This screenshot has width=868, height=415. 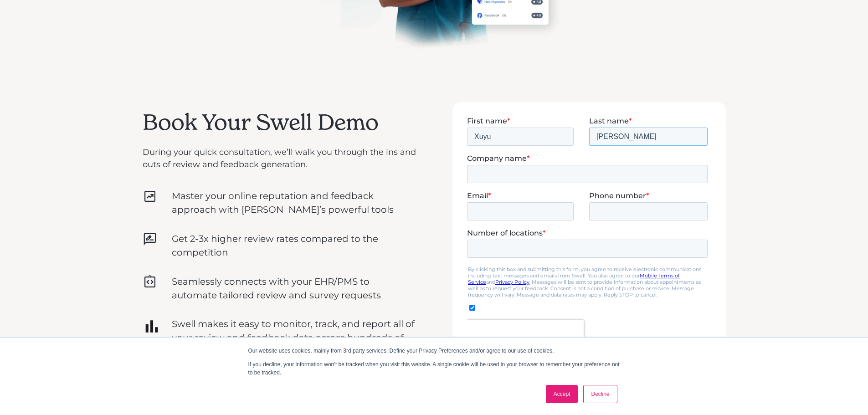 I want to click on a: Privacy Policy, so click(x=45, y=166).